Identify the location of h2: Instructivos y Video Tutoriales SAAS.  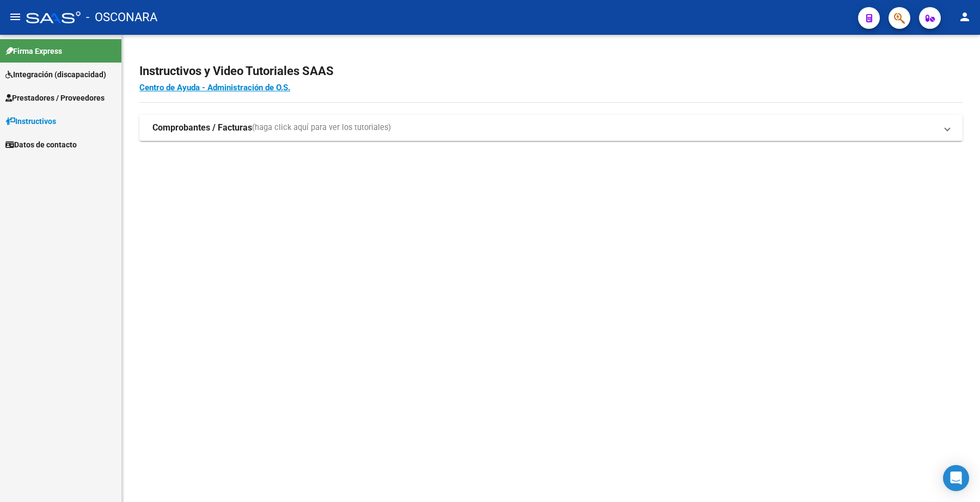
(551, 71).